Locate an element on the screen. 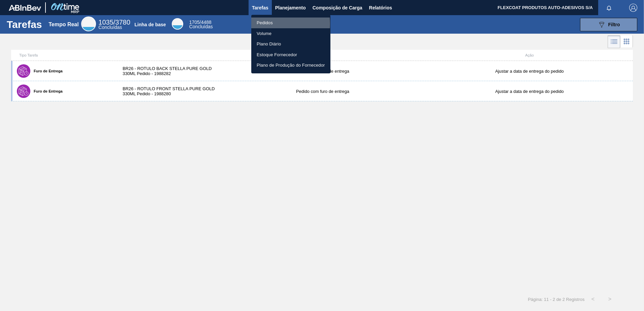 The height and width of the screenshot is (311, 644). li: Estoque Fornecedor is located at coordinates (291, 55).